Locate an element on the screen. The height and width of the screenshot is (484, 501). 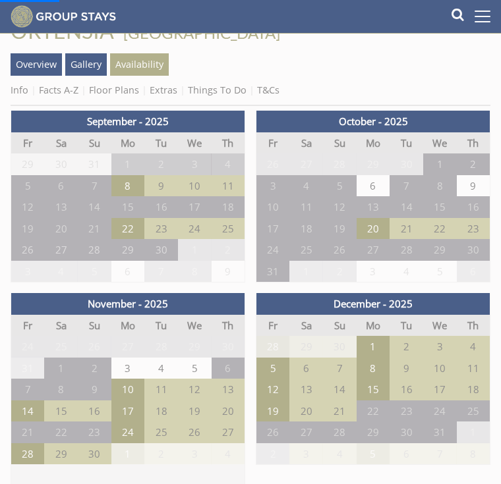
td: 23 is located at coordinates (406, 412).